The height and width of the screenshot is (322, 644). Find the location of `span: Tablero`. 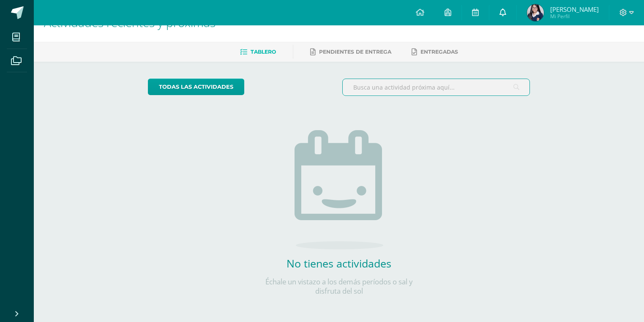

span: Tablero is located at coordinates (263, 51).